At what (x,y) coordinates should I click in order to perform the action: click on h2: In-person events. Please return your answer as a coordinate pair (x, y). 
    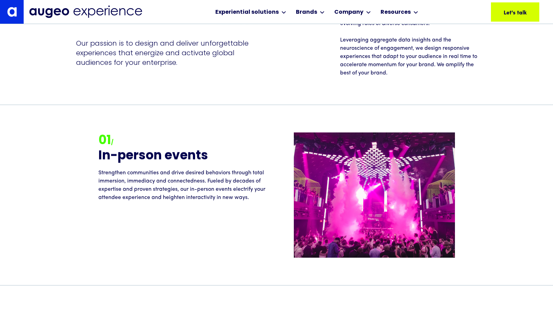
    Looking at the image, I should click on (188, 156).